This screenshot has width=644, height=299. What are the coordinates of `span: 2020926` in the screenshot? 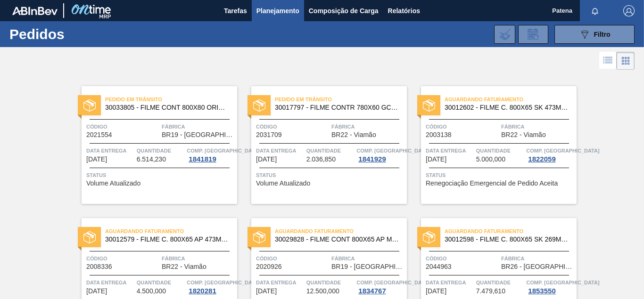 It's located at (269, 267).